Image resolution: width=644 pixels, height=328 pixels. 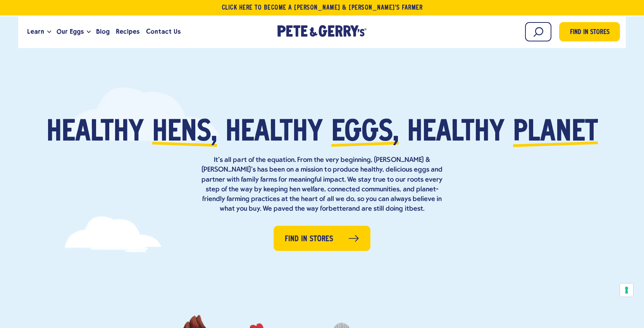 What do you see at coordinates (70, 32) in the screenshot?
I see `a: Our Eggs` at bounding box center [70, 32].